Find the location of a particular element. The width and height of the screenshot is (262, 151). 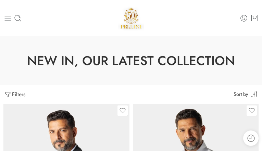

a: Filters is located at coordinates (14, 95).